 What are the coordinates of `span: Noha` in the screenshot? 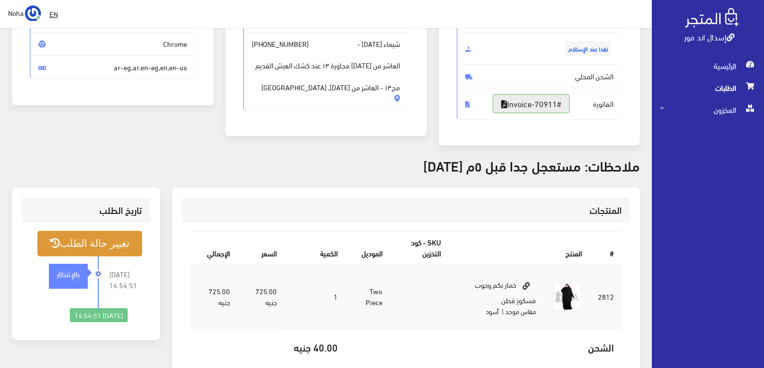 It's located at (15, 12).